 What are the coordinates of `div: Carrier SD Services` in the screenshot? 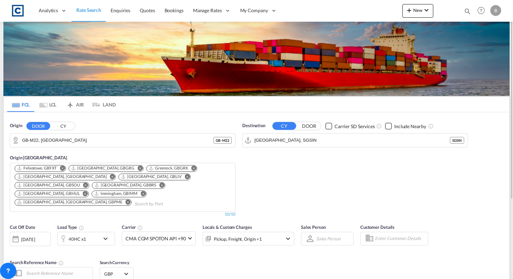 It's located at (354, 126).